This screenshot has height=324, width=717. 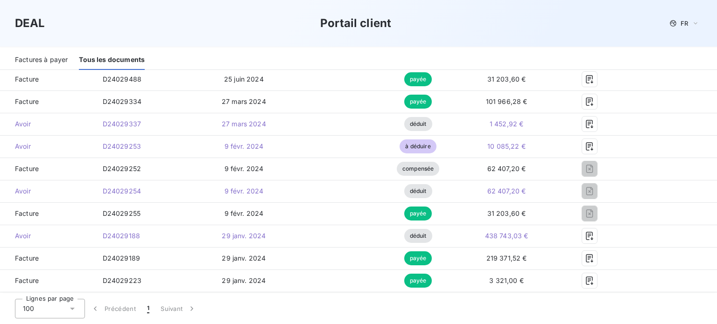 What do you see at coordinates (506, 236) in the screenshot?
I see `span: 438 743,03 €` at bounding box center [506, 236].